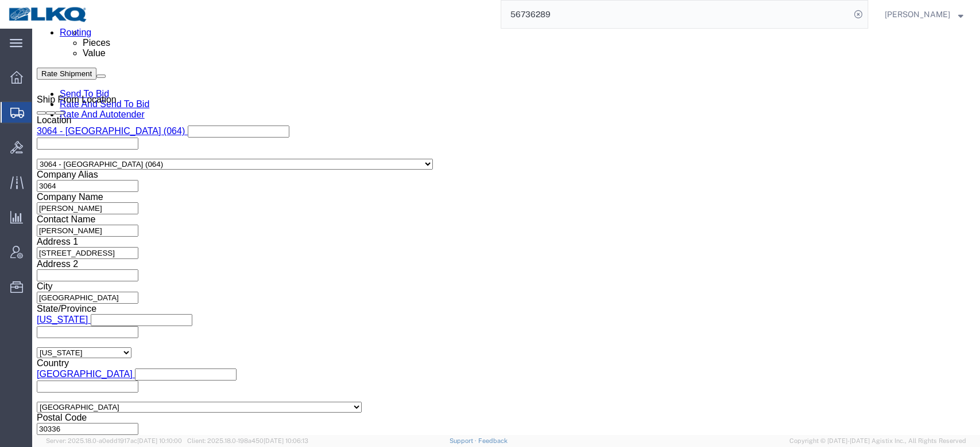 The width and height of the screenshot is (980, 447). Describe the element at coordinates (48, 14) in the screenshot. I see `img: logo` at that location.